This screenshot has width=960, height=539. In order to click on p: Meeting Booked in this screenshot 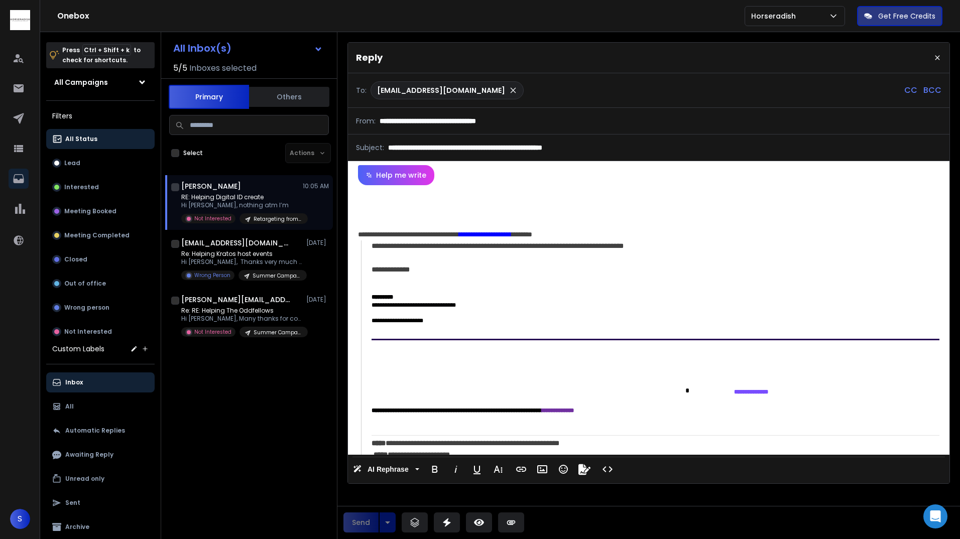, I will do `click(90, 211)`.